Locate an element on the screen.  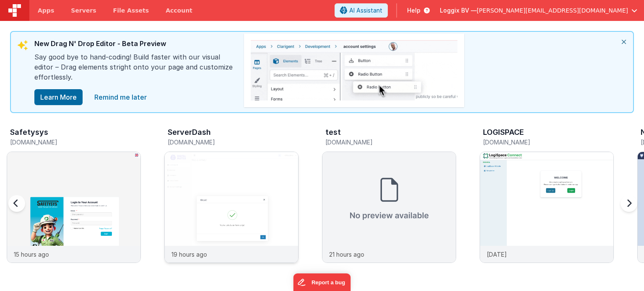
span: AI Assistant is located at coordinates (365, 10).